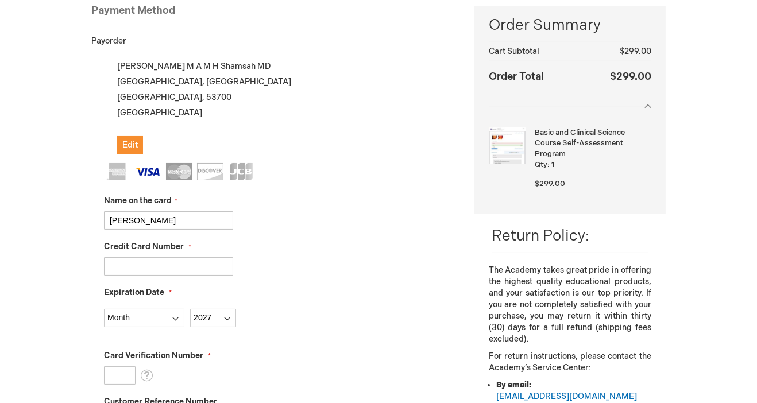 The image size is (757, 403). What do you see at coordinates (241, 172) in the screenshot?
I see `img: JCB` at bounding box center [241, 172].